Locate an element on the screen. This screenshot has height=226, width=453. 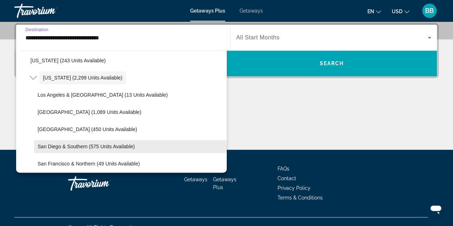
a: FAQs is located at coordinates (283, 169).